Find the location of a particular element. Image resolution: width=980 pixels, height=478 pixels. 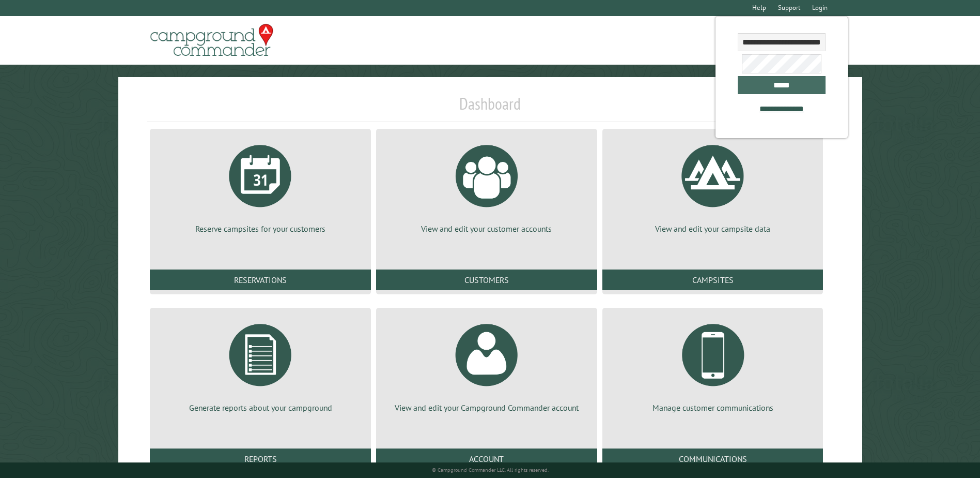

p: View and edit your customer accounts is located at coordinates (487, 229).